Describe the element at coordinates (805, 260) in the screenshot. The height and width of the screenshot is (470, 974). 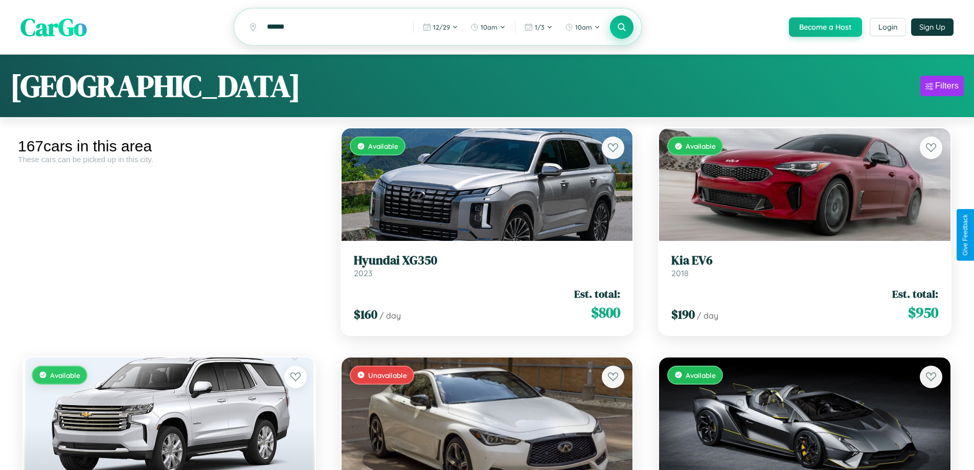
I see `h3: Kia EV6` at that location.